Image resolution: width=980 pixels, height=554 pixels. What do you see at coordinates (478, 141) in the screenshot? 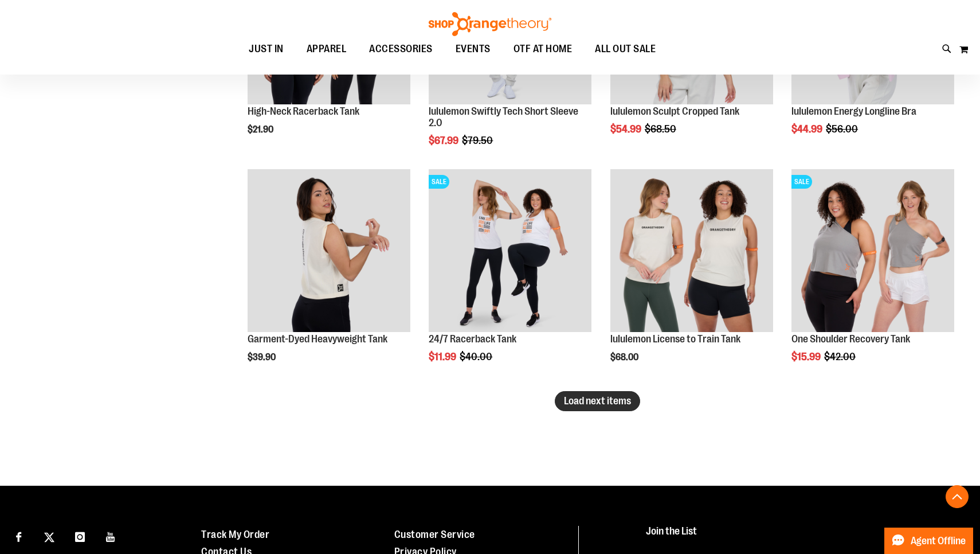
I see `span: $79.50` at bounding box center [478, 141].